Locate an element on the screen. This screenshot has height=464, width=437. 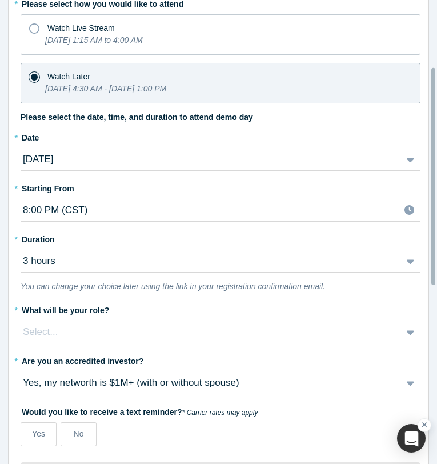
label: Are you an accredited investor? is located at coordinates (221, 359).